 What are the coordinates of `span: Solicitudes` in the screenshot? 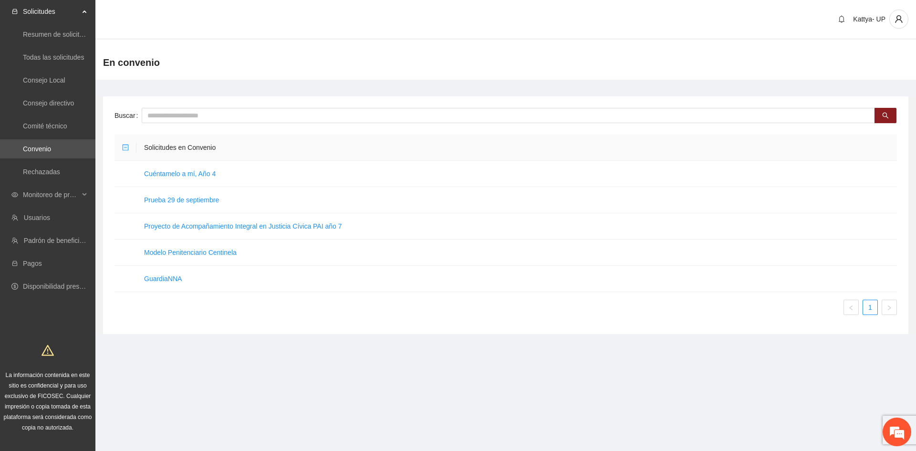 It's located at (51, 11).